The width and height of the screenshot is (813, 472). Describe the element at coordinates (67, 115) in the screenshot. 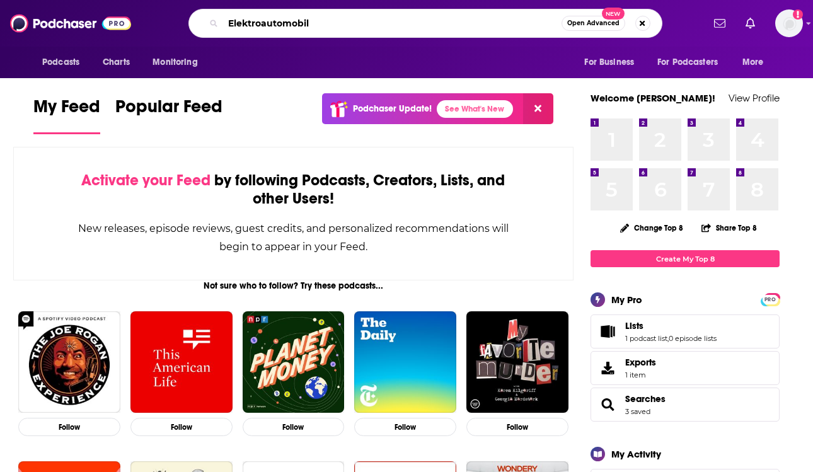

I see `a: My Feed` at that location.